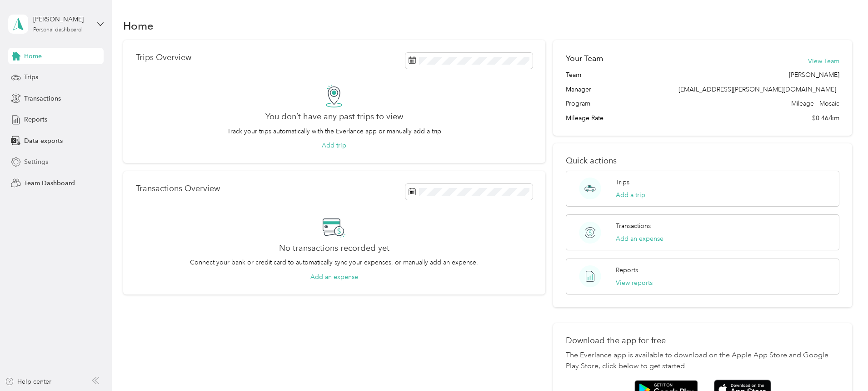 Image resolution: width=868 pixels, height=391 pixels. I want to click on div: Personal dashboard, so click(58, 30).